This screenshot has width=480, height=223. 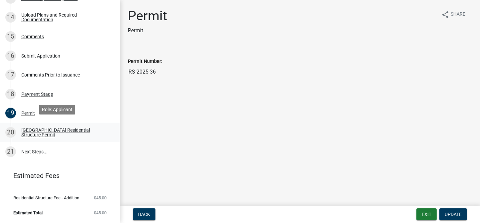 What do you see at coordinates (445, 15) in the screenshot?
I see `i: share` at bounding box center [445, 15].